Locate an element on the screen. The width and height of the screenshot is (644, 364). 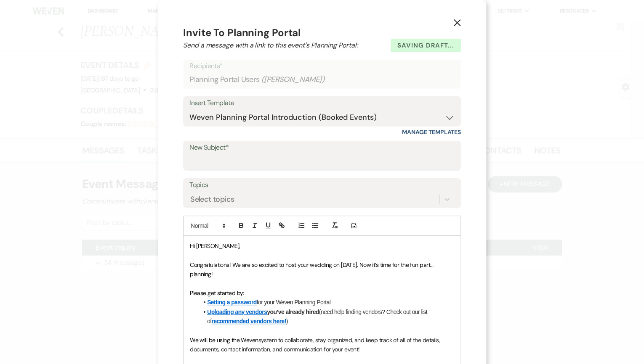
a: Uploading any vendors is located at coordinates (237, 312).